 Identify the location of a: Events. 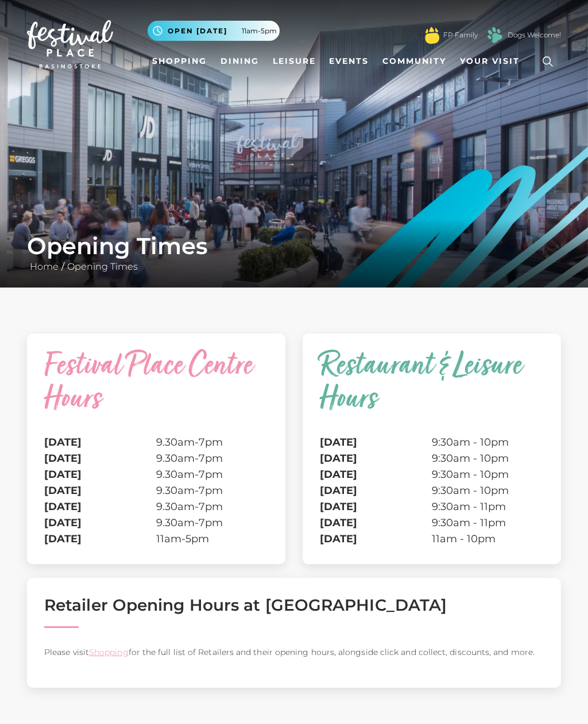
(349, 61).